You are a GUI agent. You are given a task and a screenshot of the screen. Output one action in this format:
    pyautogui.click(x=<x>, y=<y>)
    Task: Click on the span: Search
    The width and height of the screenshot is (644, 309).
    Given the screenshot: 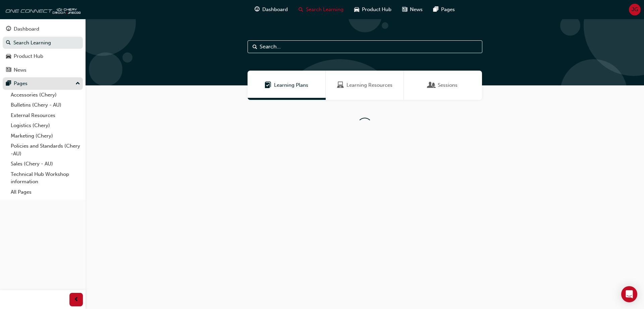 What is the action you would take?
    pyautogui.click(x=255, y=47)
    